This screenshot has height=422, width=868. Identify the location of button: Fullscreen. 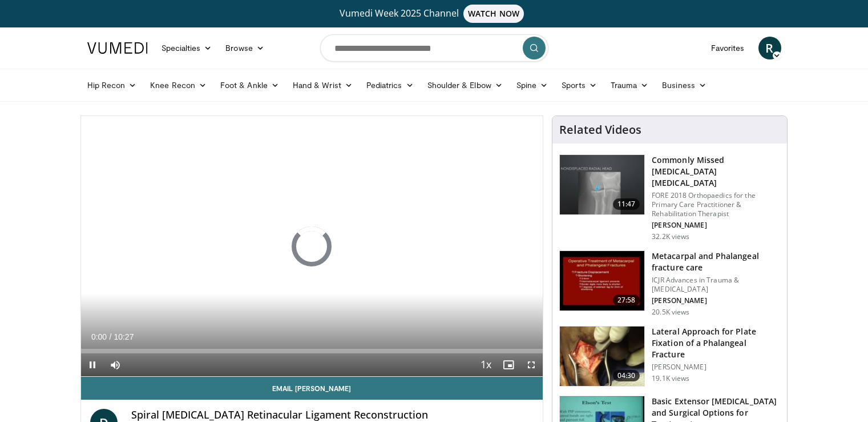
(532, 364).